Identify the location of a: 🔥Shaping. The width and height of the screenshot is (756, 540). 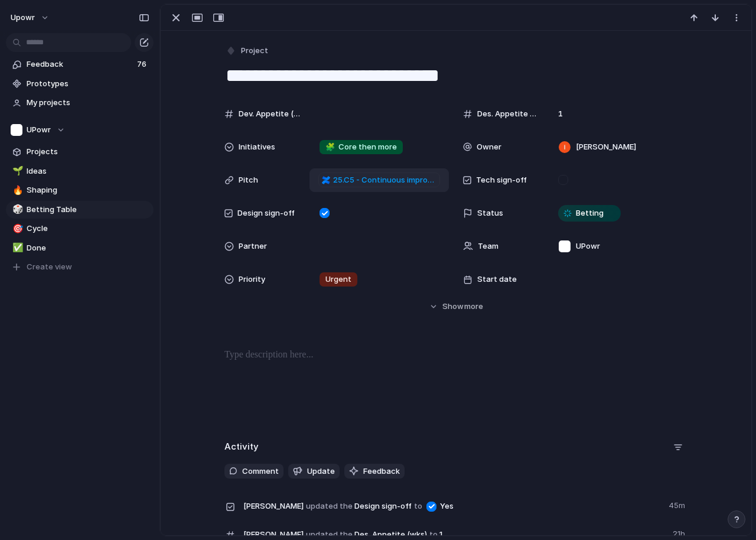
(79, 191).